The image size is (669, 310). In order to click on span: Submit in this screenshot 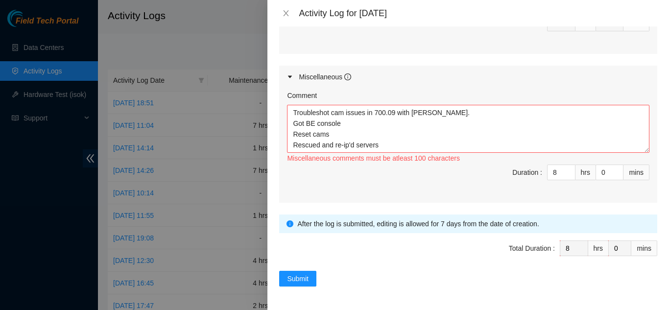, I will do `click(298, 279)`.